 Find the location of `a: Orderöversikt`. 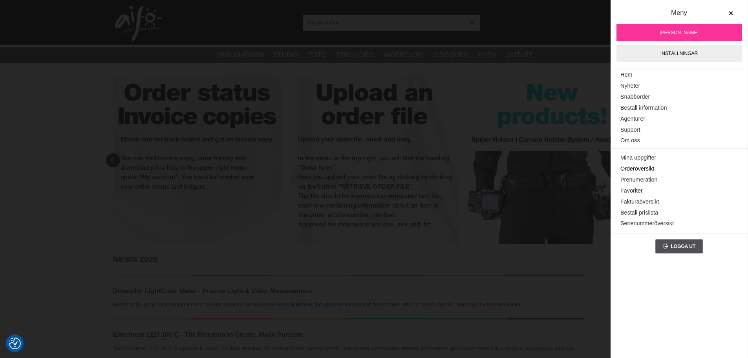

a: Orderöversikt is located at coordinates (679, 169).